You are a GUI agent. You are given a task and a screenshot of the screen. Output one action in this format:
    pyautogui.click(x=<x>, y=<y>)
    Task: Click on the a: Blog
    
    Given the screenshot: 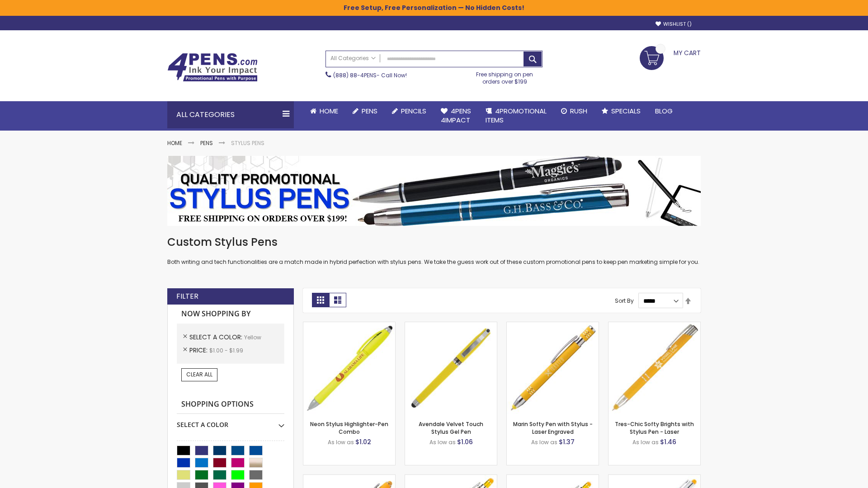 What is the action you would take?
    pyautogui.click(x=664, y=111)
    